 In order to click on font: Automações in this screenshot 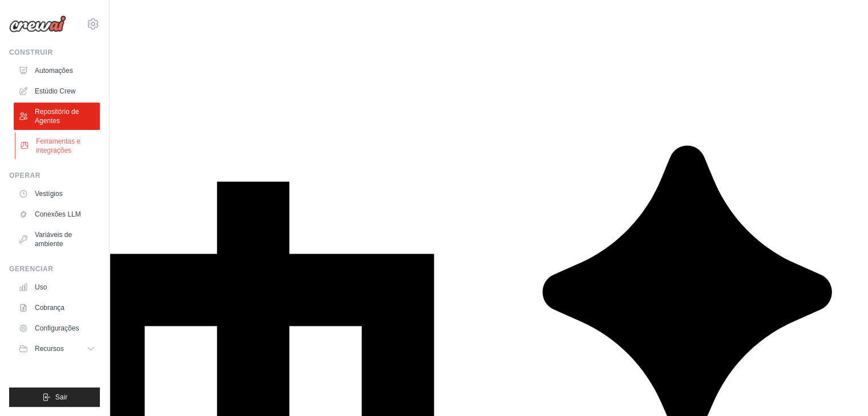, I will do `click(54, 71)`.